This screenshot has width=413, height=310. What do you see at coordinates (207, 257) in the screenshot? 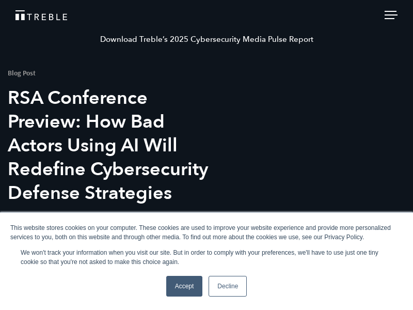
I see `p: We won't track your information when you visit our site. But in order to comply with your prefere...` at bounding box center [207, 257].